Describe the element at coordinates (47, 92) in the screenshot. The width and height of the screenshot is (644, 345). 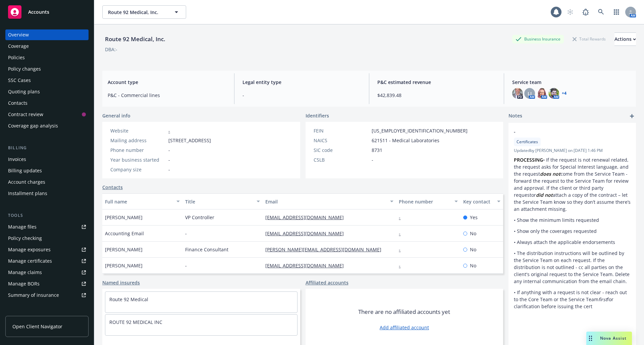
I see `a: Quoting plans` at that location.